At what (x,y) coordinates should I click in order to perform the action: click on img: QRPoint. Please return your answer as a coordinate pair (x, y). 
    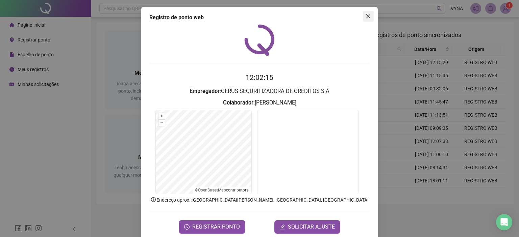
    Looking at the image, I should click on (259, 40).